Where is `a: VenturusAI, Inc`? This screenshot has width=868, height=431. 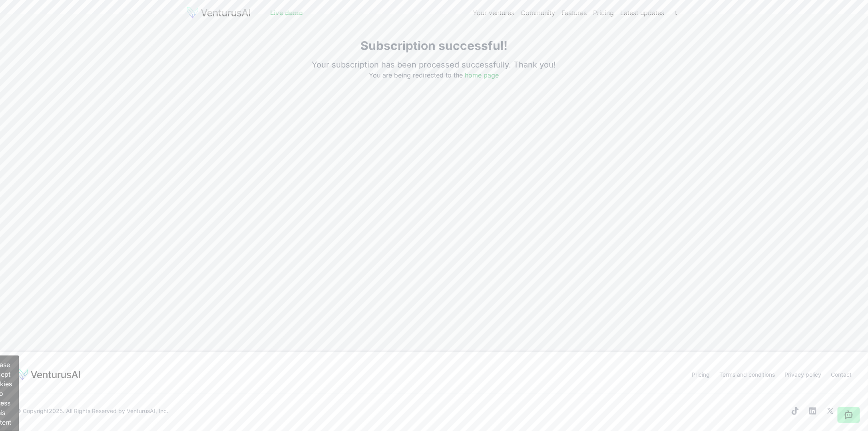 a: VenturusAI, Inc is located at coordinates (147, 410).